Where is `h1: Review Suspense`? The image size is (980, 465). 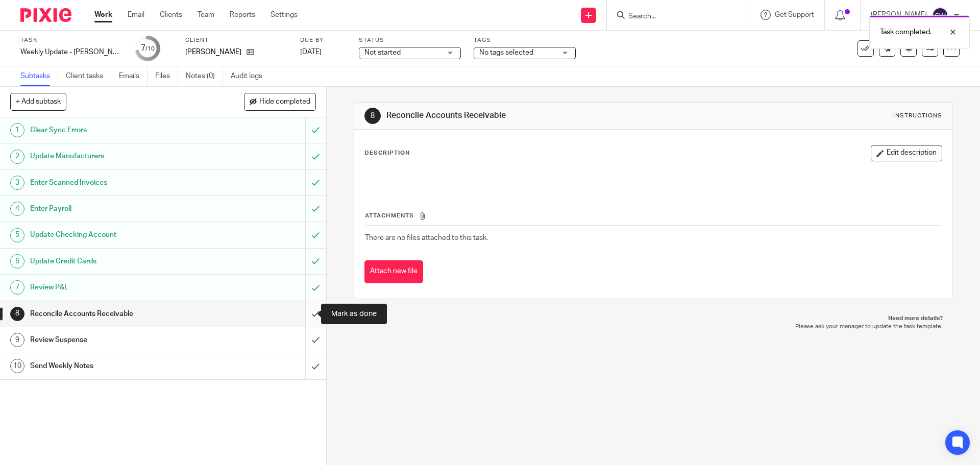 h1: Review Suspense is located at coordinates (118, 340).